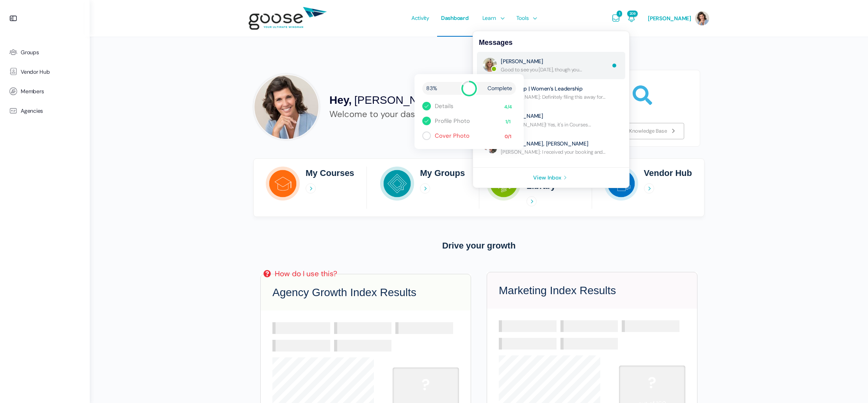  I want to click on a: Profile Photo, so click(452, 121).